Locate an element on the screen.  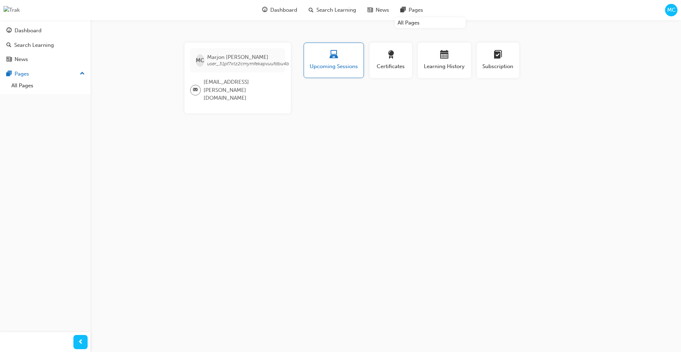
button: Subscription is located at coordinates (498, 60).